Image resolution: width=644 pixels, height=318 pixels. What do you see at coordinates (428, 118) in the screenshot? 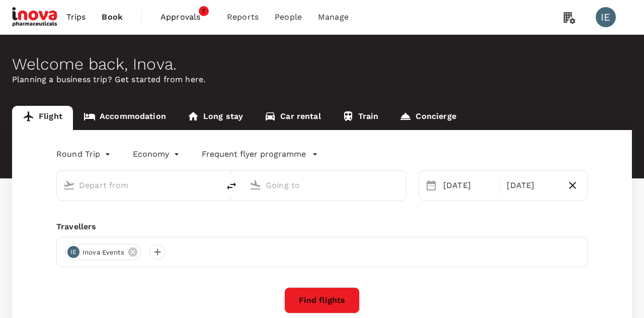
I see `a: Concierge` at bounding box center [428, 118].